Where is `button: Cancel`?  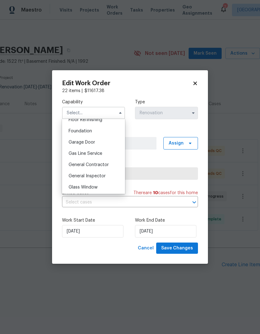 button: Cancel is located at coordinates (146, 248).